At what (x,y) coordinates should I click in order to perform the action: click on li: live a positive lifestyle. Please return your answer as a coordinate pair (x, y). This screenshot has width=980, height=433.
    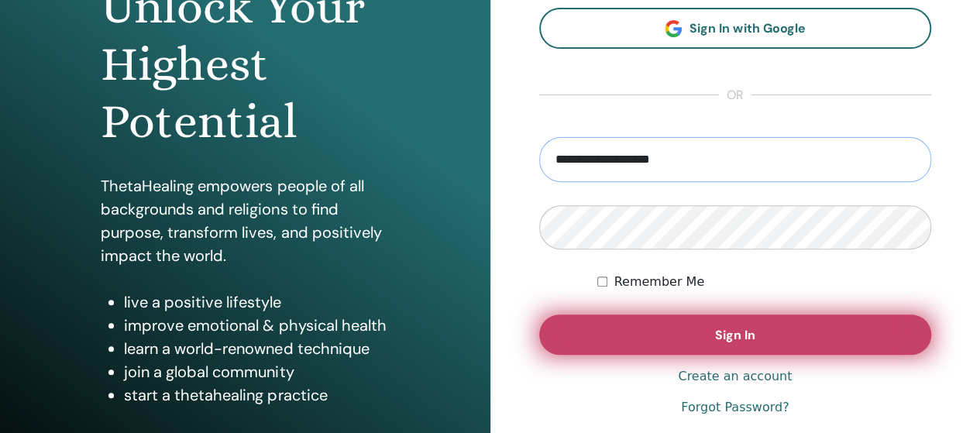
    Looking at the image, I should click on (256, 302).